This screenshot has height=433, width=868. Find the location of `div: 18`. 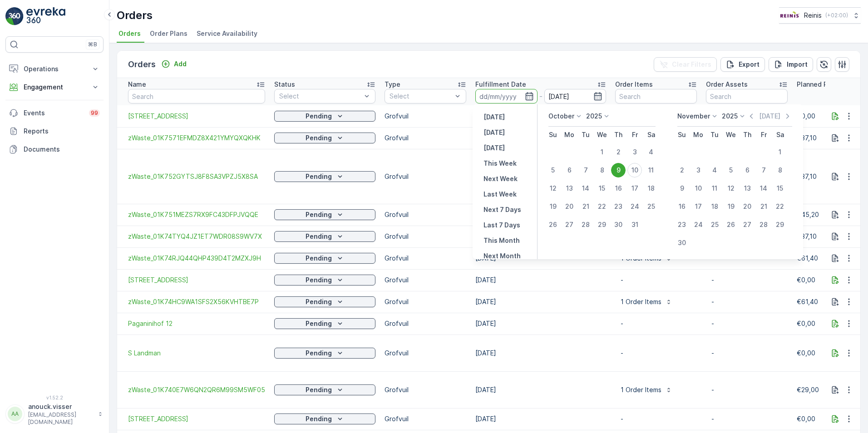

div: 18 is located at coordinates (651, 188).